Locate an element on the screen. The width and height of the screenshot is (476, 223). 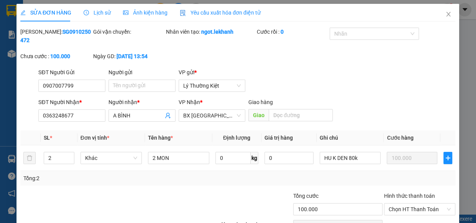
th: Ghi chú is located at coordinates (350, 138).